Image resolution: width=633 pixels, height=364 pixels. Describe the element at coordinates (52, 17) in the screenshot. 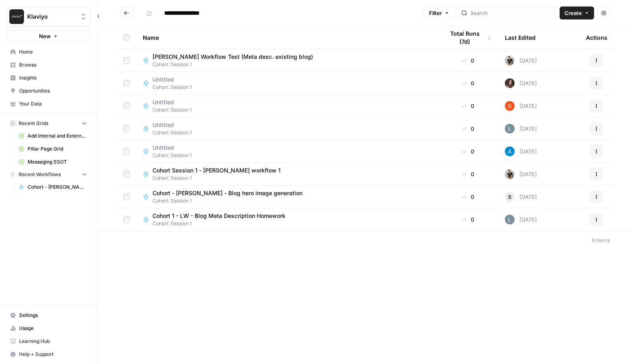

I see `span: Klaviyo` at that location.